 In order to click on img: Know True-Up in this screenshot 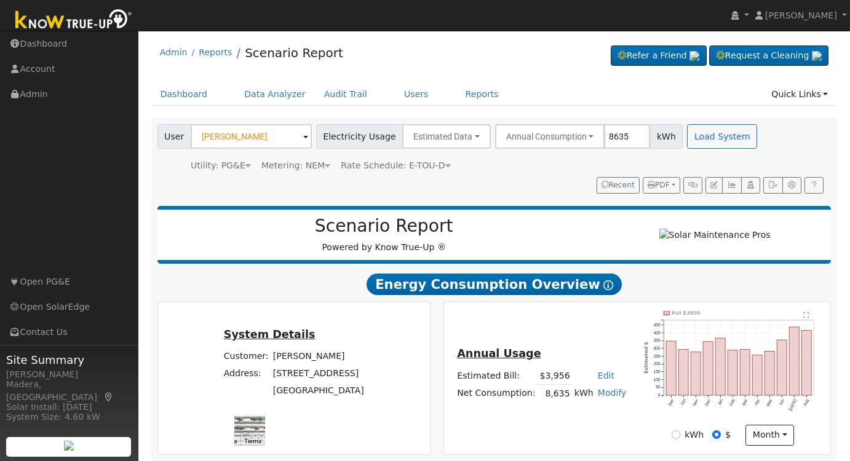, I will do `click(74, 20)`.